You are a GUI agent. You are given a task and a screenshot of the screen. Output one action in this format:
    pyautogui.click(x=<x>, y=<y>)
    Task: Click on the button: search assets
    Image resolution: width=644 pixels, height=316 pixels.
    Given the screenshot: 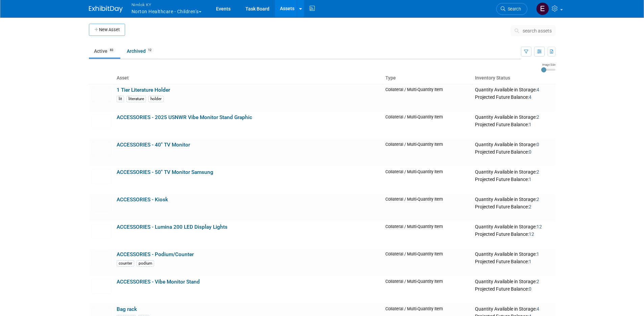 What is the action you would take?
    pyautogui.click(x=533, y=31)
    